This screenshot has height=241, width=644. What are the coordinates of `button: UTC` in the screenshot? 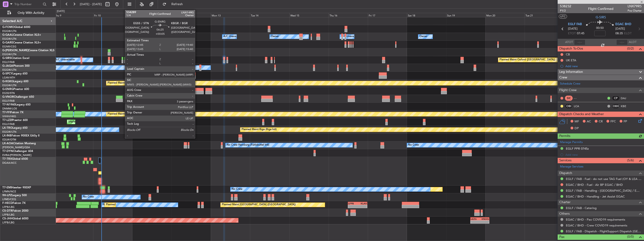 It's located at (563, 16).